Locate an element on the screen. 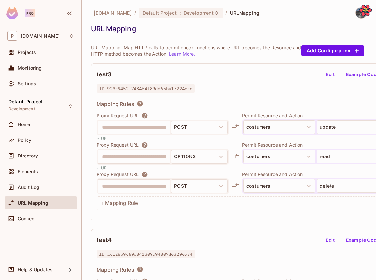 This screenshot has height=280, width=376. button: Open React Query Devtools is located at coordinates (365, 10).